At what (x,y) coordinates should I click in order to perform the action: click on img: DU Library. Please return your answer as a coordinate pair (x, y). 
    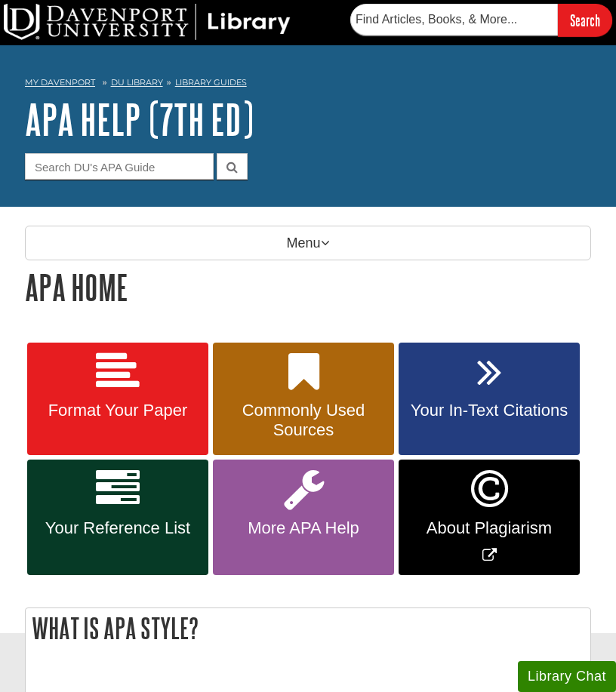
    Looking at the image, I should click on (147, 22).